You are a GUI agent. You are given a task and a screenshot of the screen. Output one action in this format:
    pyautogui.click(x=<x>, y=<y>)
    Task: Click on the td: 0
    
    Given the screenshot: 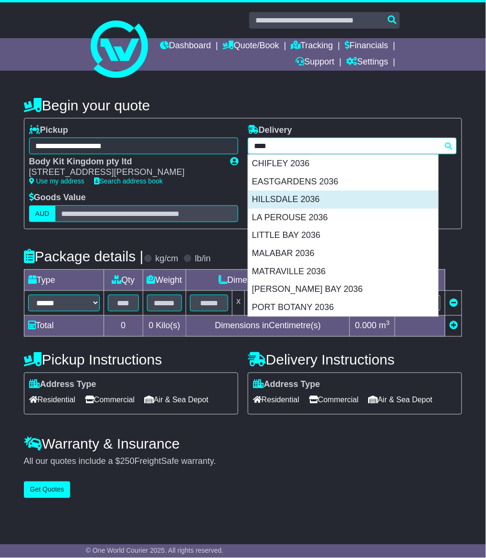 What is the action you would take?
    pyautogui.click(x=123, y=326)
    